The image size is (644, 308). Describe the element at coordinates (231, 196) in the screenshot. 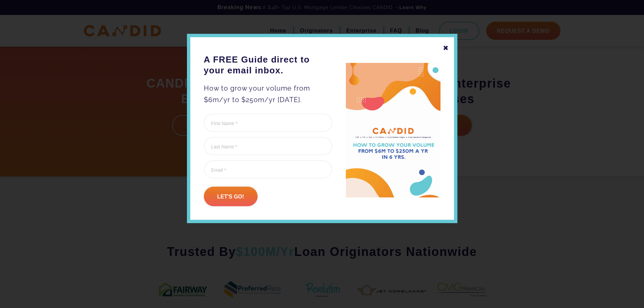

I see `input: Let's go!` at that location.